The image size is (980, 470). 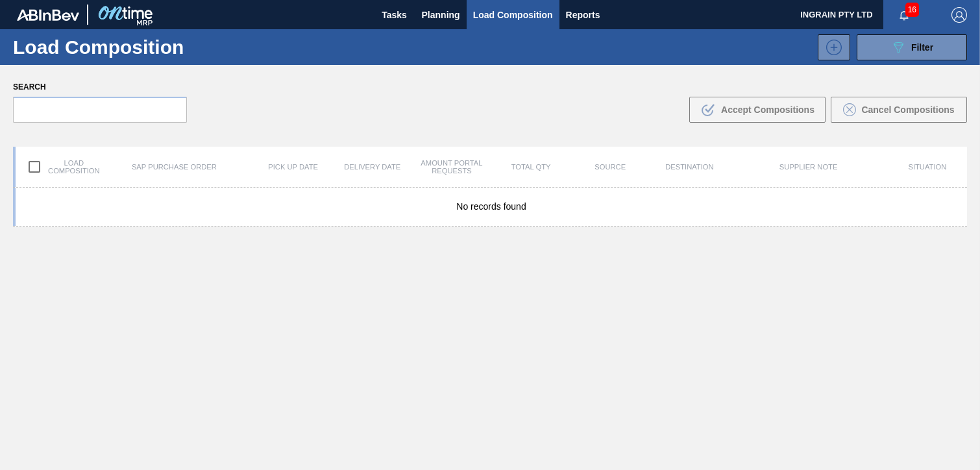 What do you see at coordinates (583, 15) in the screenshot?
I see `span: Reports` at bounding box center [583, 15].